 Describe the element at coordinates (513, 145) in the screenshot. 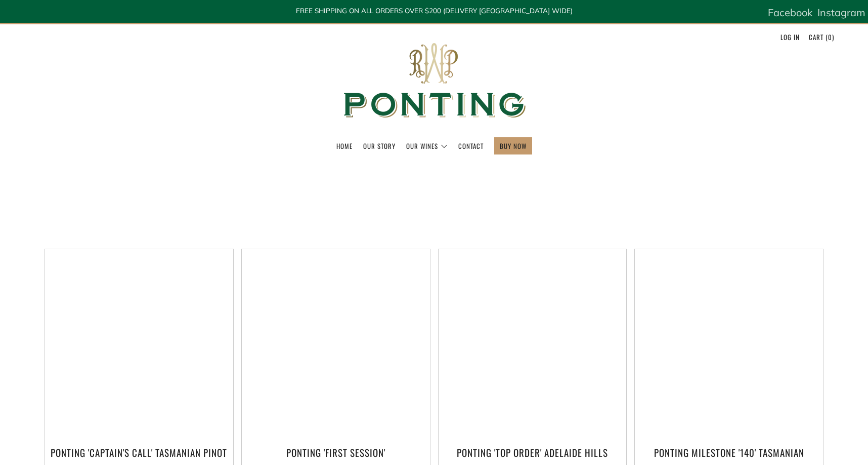

I see `a: BUY NOW` at that location.